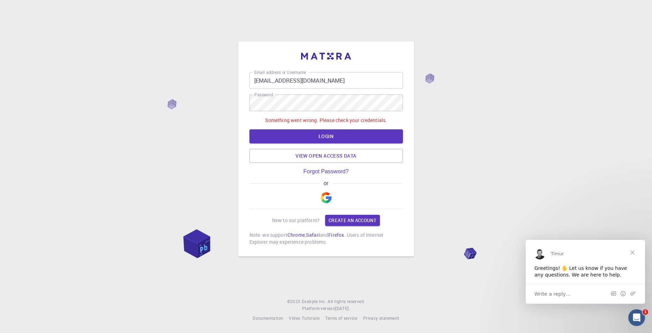 This screenshot has width=652, height=333. Describe the element at coordinates (346, 302) in the screenshot. I see `span: All rights reserved.` at that location.